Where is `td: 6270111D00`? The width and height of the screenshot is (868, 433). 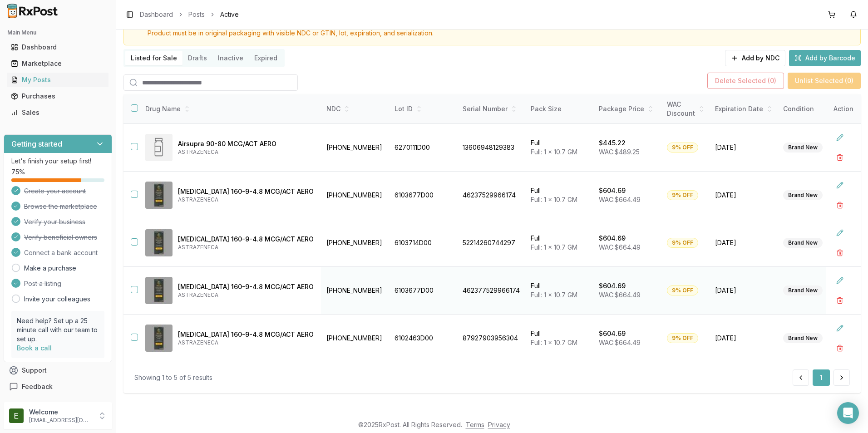
td: 6270111D00 is located at coordinates (423, 147).